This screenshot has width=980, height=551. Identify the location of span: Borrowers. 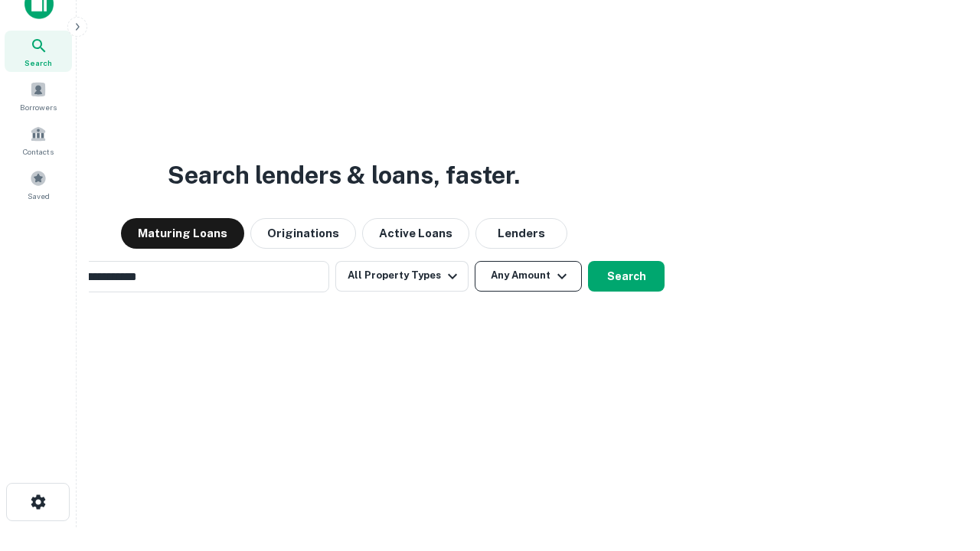
(38, 107).